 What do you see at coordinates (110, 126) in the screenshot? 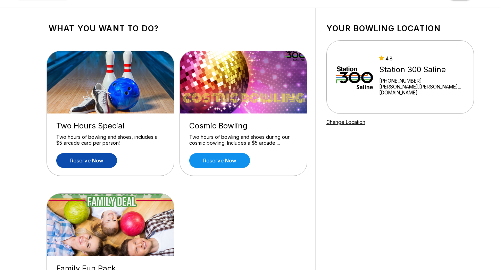
I see `div: Two Hours Special` at bounding box center [110, 126].